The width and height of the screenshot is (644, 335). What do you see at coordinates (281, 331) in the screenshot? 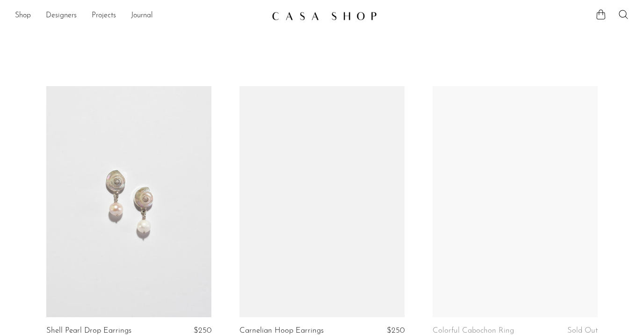
I see `a: Carnelian Hoop Earrings` at bounding box center [281, 331].